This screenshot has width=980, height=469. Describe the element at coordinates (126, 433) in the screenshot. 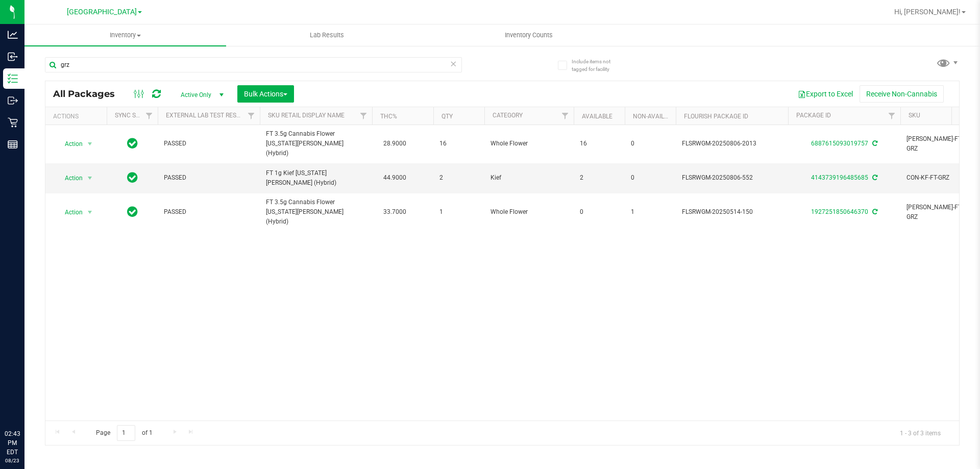

I see `input: 1` at that location.